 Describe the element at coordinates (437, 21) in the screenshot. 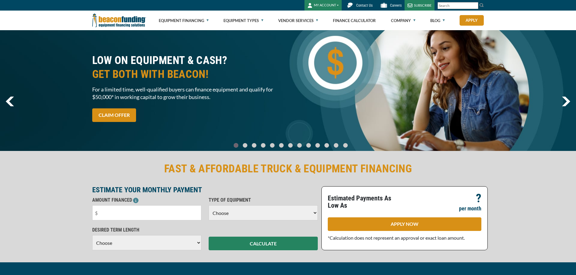

I see `a: Blog` at that location.